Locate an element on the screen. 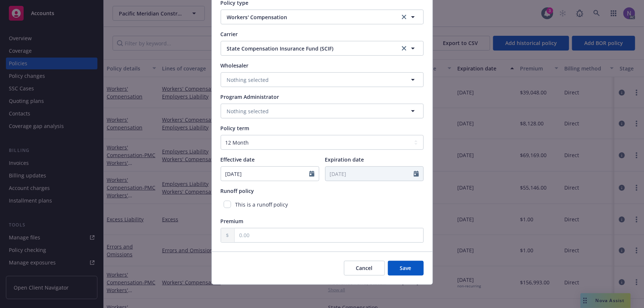 The height and width of the screenshot is (308, 644). button: Workers' Compensationclear selection is located at coordinates (322, 17).